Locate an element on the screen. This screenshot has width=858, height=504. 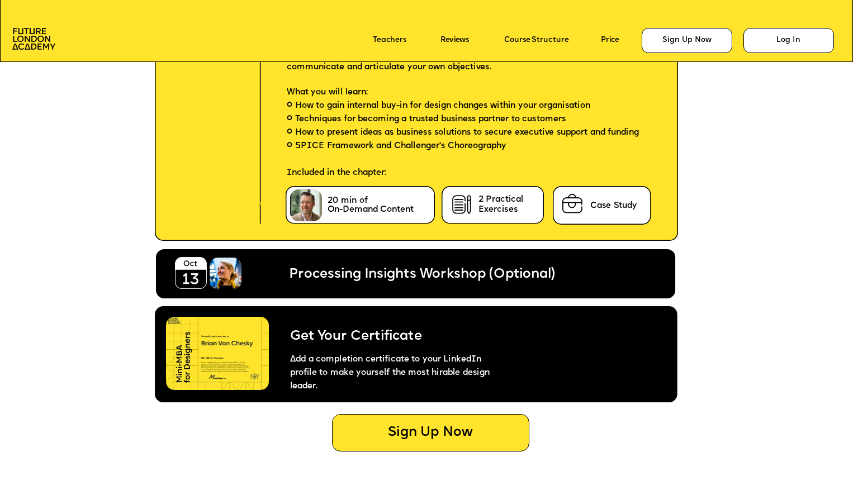
img: image-cb722855-f231-420d-ba86-ef8a9b8709e7.png is located at coordinates (461, 205).